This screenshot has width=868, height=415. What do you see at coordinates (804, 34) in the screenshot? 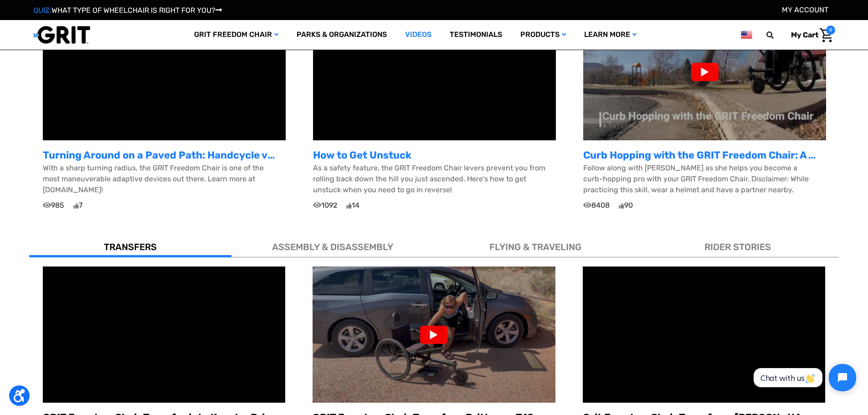
I see `span: My Cart` at bounding box center [804, 34].